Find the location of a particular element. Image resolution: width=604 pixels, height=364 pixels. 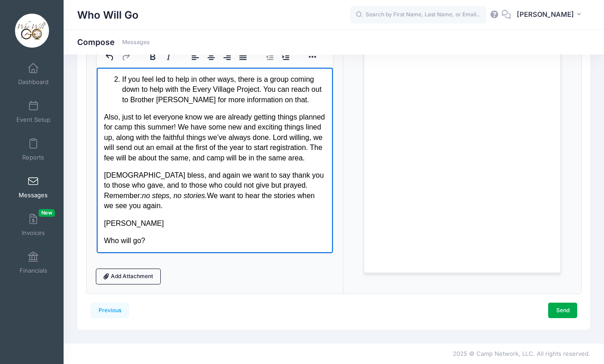

div: formatting is located at coordinates (161, 56).